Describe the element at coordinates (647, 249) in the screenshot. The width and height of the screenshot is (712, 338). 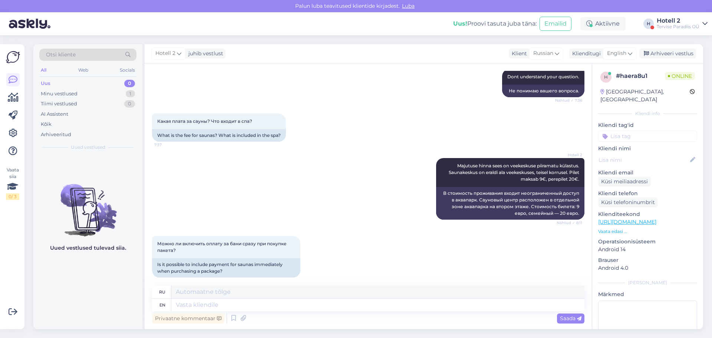
I see `p: Android 14` at that location.